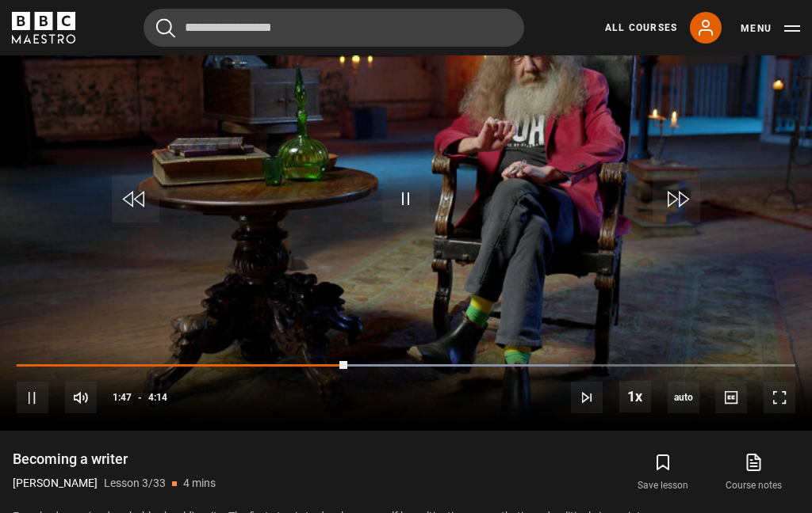 This screenshot has width=812, height=513. I want to click on a: Course notes, so click(754, 473).